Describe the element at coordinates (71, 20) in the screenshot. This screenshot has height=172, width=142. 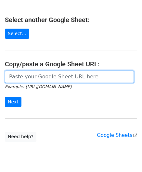
I see `h4: Select another Google Sheet:` at that location.